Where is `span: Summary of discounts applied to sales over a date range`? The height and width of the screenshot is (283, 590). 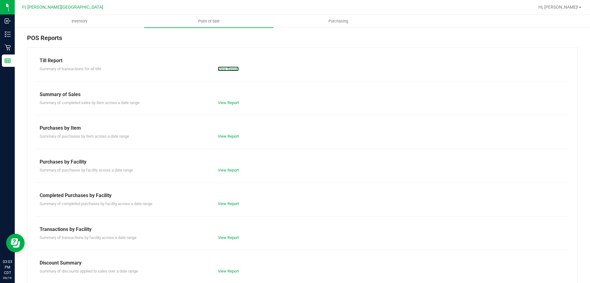
span: Summary of discounts applied to sales over a date range is located at coordinates (89, 271).